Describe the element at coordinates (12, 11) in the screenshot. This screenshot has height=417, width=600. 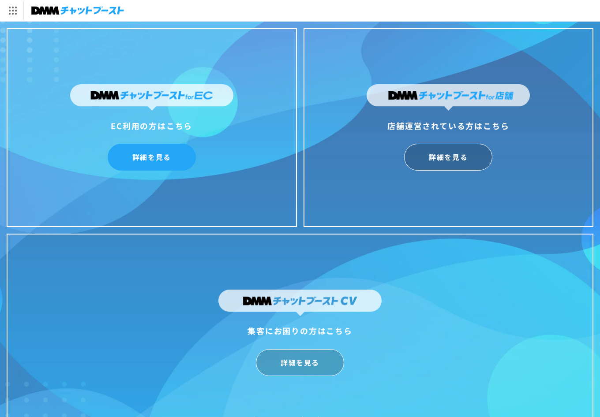
I see `img: サービス` at that location.